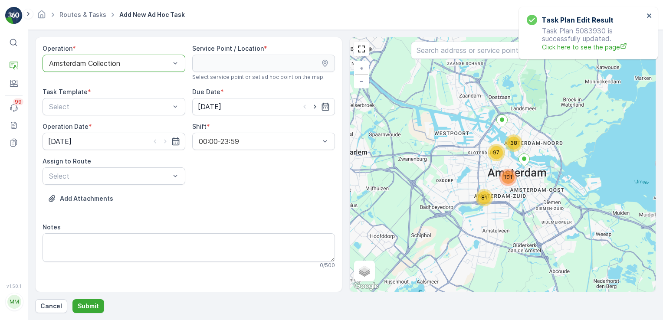 The image size is (663, 320). Describe the element at coordinates (86, 199) in the screenshot. I see `p: Add Attachments` at that location.